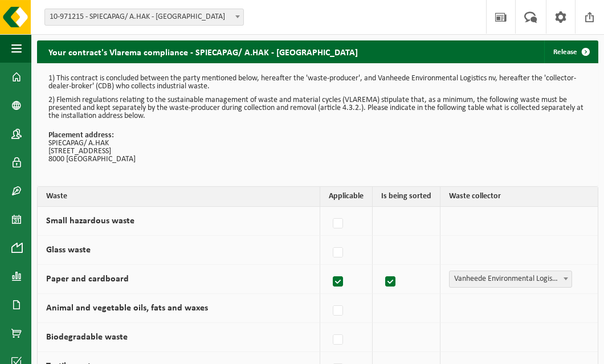 This screenshot has width=604, height=364. Describe the element at coordinates (407, 197) in the screenshot. I see `th: Is being sorted` at that location.